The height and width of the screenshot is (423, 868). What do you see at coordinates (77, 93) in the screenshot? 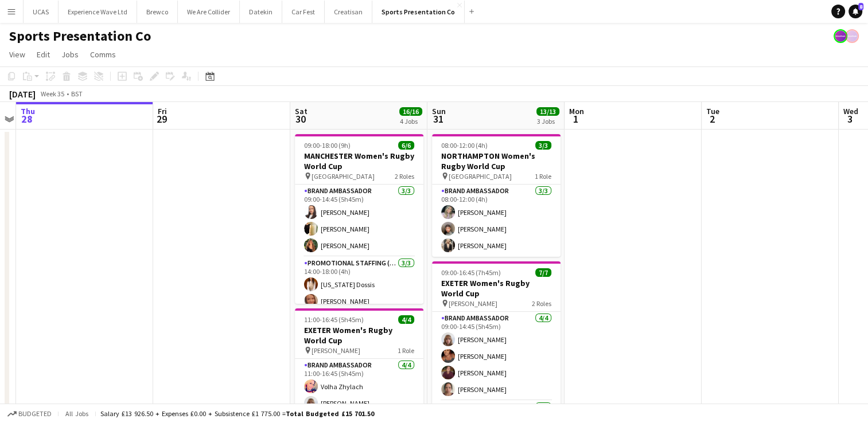
I see `div: BST` at bounding box center [77, 93].